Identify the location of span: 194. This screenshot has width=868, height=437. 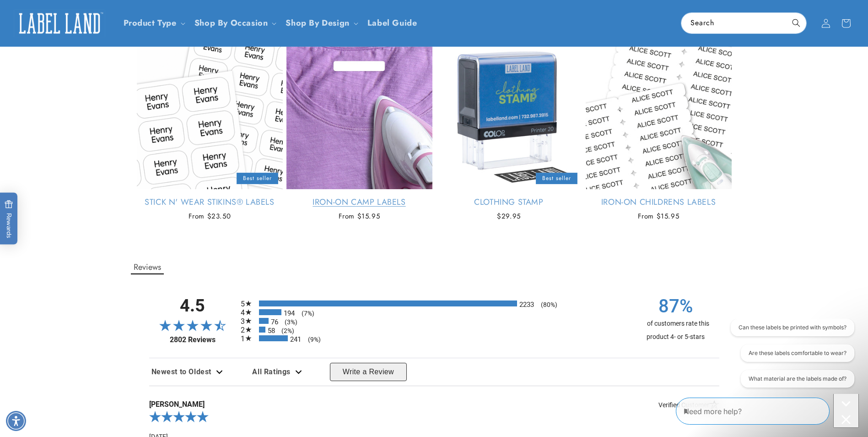
(289, 313).